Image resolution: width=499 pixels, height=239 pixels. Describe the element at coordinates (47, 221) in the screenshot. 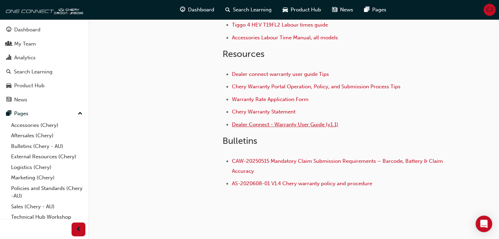

I see `a: Technical Hub Workshop information` at that location.